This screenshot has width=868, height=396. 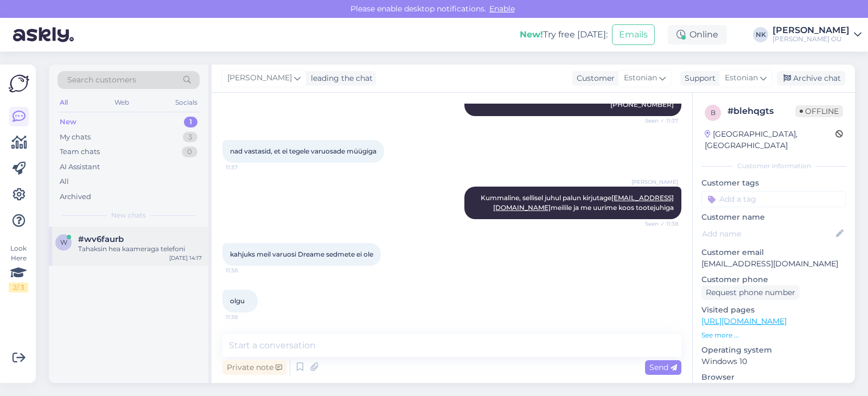 I want to click on span: Seen ✓ 11:37, so click(x=657, y=120).